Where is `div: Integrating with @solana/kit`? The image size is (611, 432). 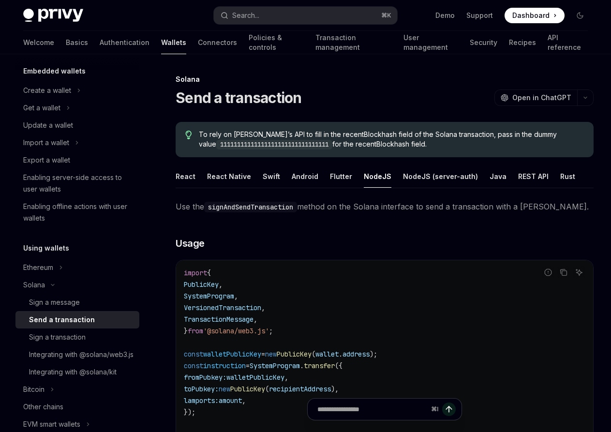 div: Integrating with @solana/kit is located at coordinates (73, 372).